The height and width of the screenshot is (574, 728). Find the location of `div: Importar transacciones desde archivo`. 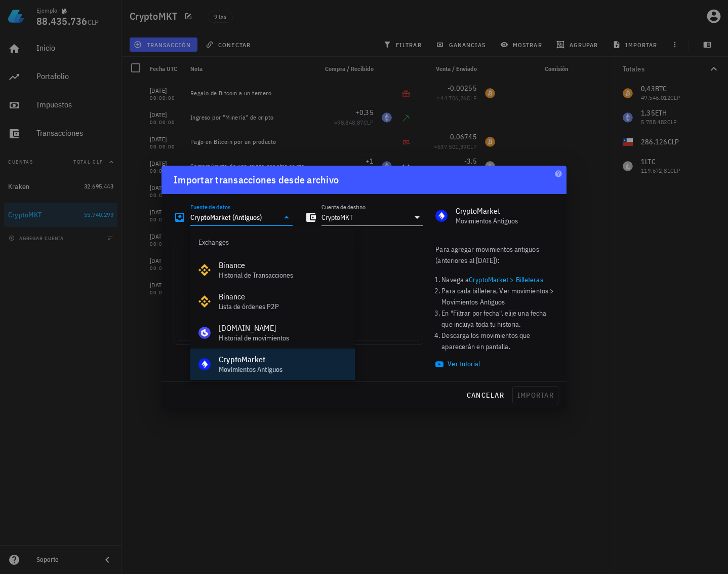

div: Importar transacciones desde archivo is located at coordinates (256, 180).